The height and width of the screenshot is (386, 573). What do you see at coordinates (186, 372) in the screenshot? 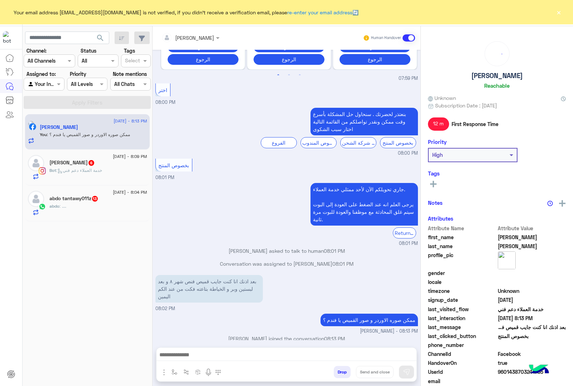
I see `img: Trigger scenario` at bounding box center [186, 372].